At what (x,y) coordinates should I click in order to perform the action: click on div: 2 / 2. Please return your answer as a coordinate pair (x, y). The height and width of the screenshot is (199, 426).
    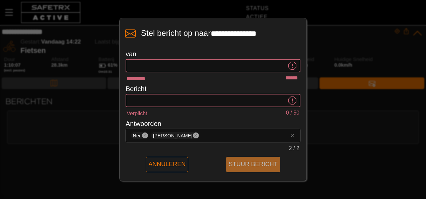
    Looking at the image, I should click on (292, 148).